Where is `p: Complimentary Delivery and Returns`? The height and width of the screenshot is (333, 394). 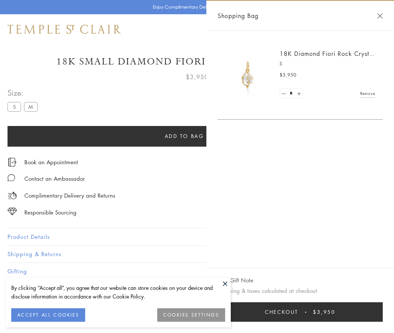
p: Complimentary Delivery and Returns is located at coordinates (70, 196).